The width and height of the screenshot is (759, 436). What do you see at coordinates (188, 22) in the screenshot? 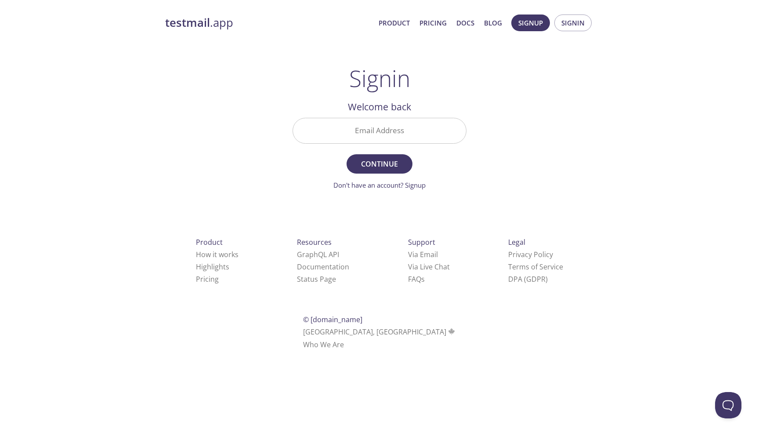
I see `strong: testmail` at bounding box center [188, 22].